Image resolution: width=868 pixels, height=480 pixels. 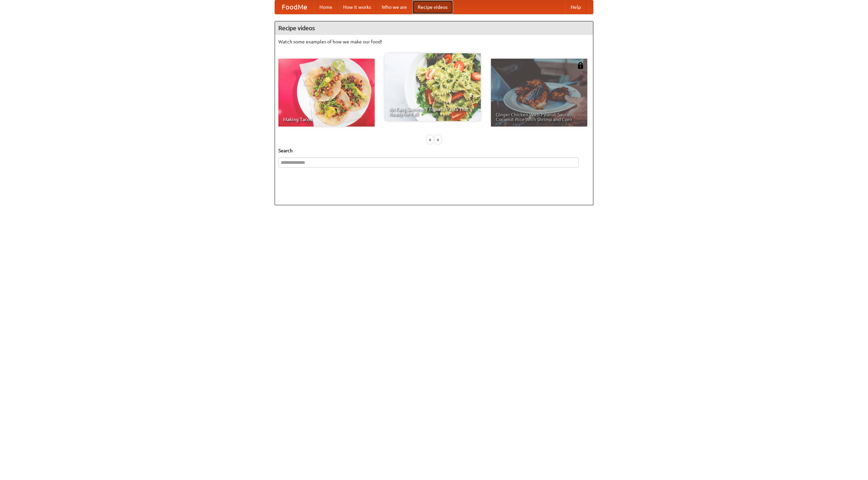 What do you see at coordinates (432, 7) in the screenshot?
I see `a: Recipe videos` at bounding box center [432, 7].